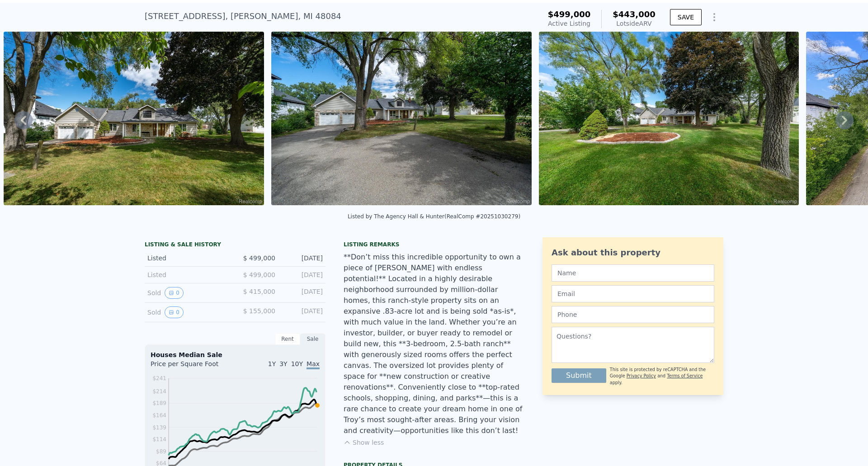 This screenshot has width=868, height=466. Describe the element at coordinates (159, 440) in the screenshot. I see `tspan: $114` at that location.